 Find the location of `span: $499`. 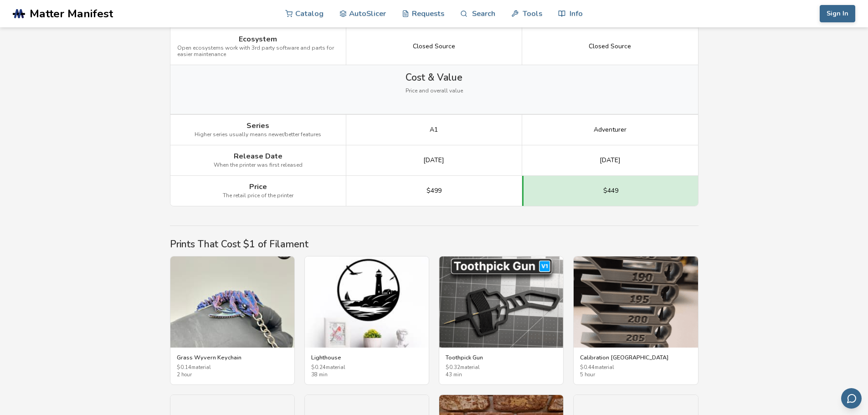

span: $499 is located at coordinates (434, 191).